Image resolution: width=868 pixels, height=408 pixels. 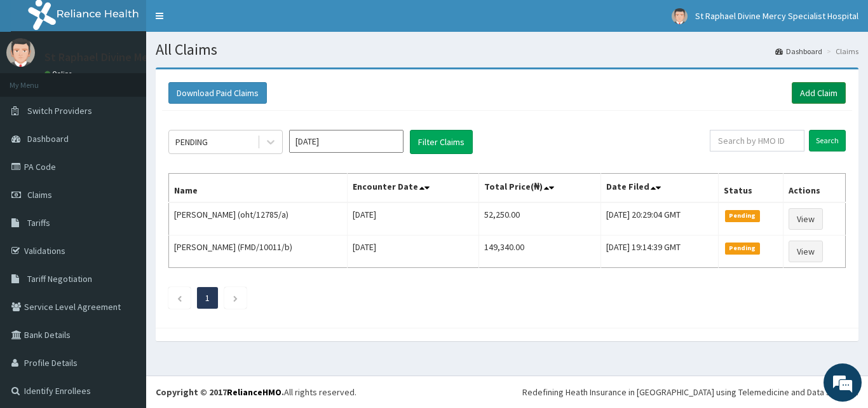 I want to click on a: Next page, so click(x=235, y=298).